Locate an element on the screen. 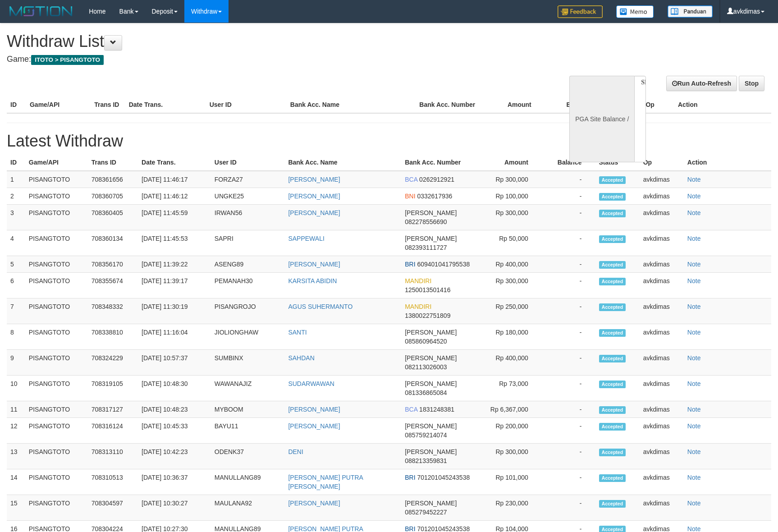 The image size is (778, 532). th: Date Trans. is located at coordinates (165, 104).